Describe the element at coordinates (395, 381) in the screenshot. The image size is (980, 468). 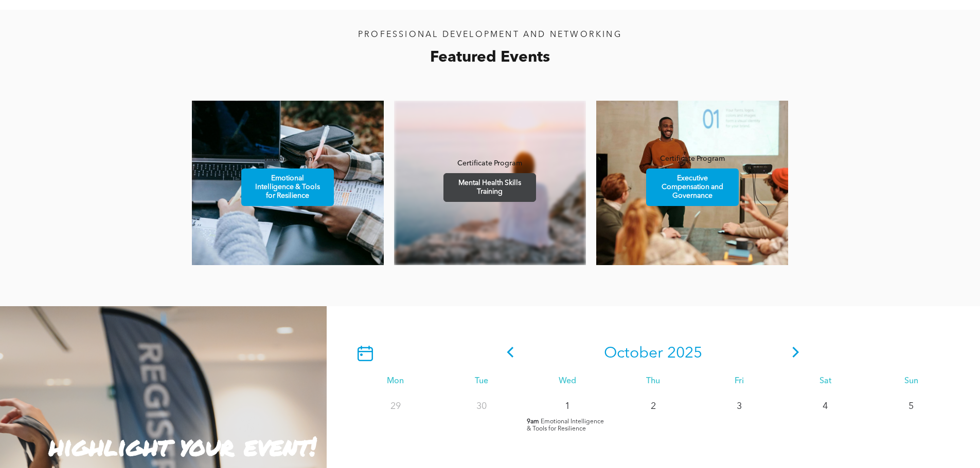
I see `div: Mon` at that location.